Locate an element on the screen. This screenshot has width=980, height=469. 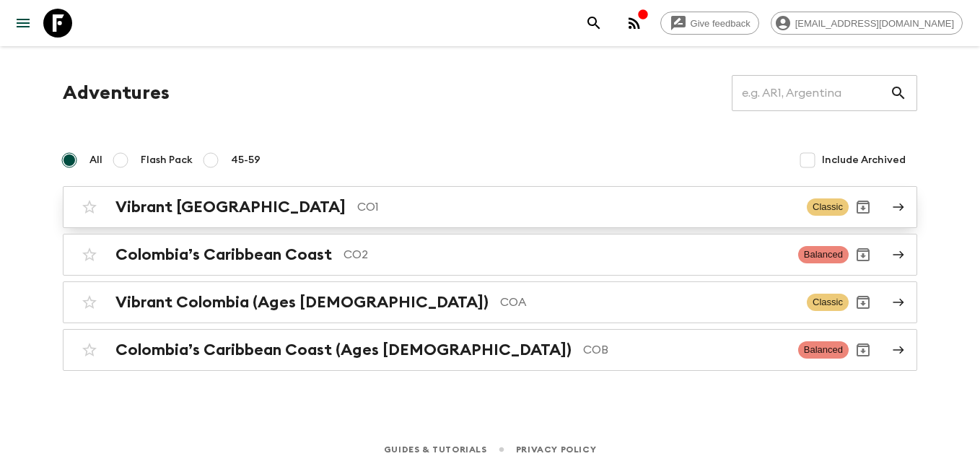
span: Flash Pack is located at coordinates (167, 161).